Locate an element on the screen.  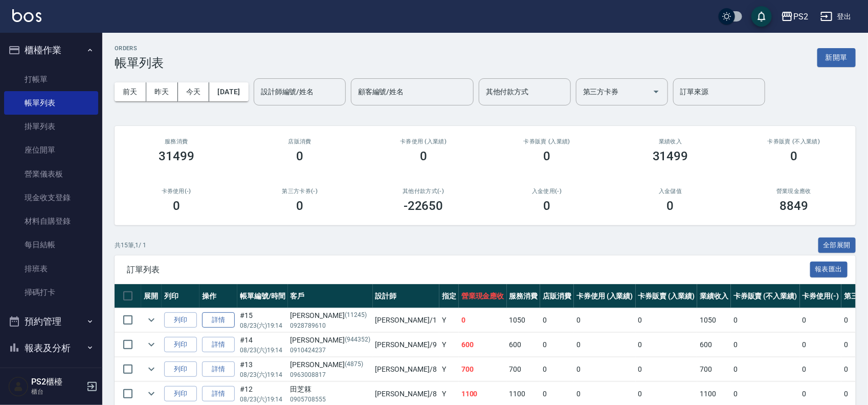
p: 0905708555 is located at coordinates (330, 399).